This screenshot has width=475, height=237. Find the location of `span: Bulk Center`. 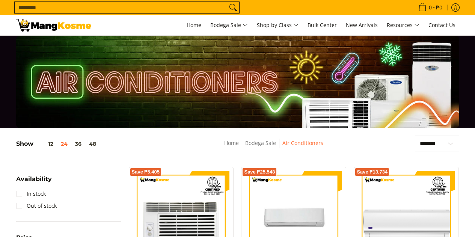

span: Bulk Center is located at coordinates (322, 25).